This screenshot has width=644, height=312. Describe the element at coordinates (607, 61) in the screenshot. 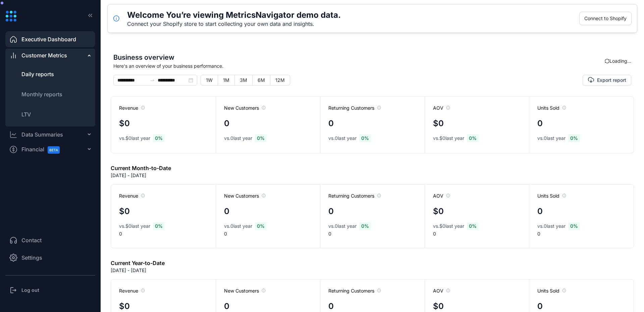

I see `span: sync` at that location.